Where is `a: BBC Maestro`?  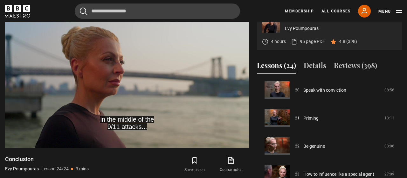
a: BBC Maestro is located at coordinates (18, 11).